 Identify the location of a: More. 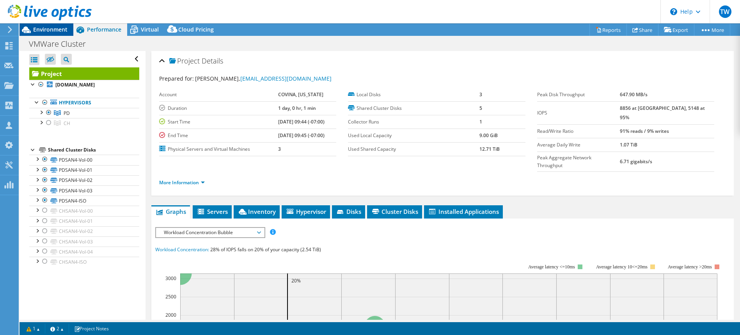
(712, 30).